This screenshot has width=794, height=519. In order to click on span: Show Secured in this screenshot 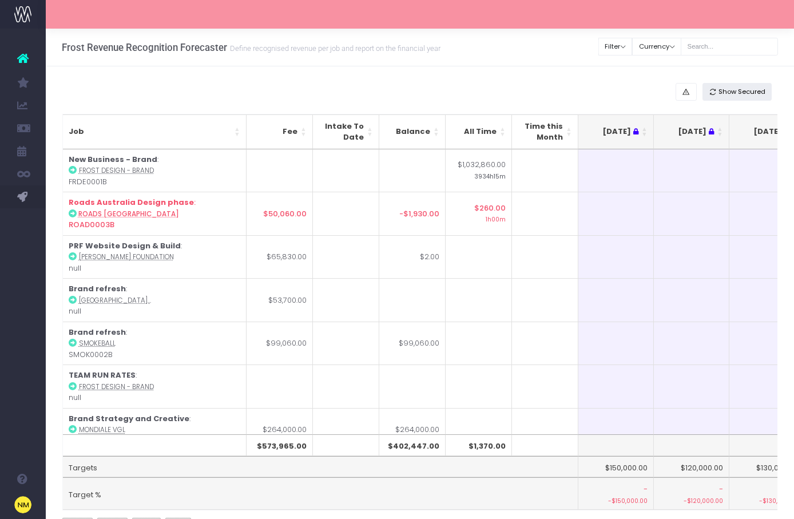, I will do `click(742, 91)`.